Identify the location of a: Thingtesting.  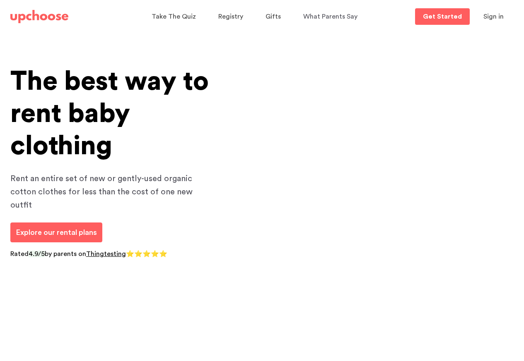
(106, 254).